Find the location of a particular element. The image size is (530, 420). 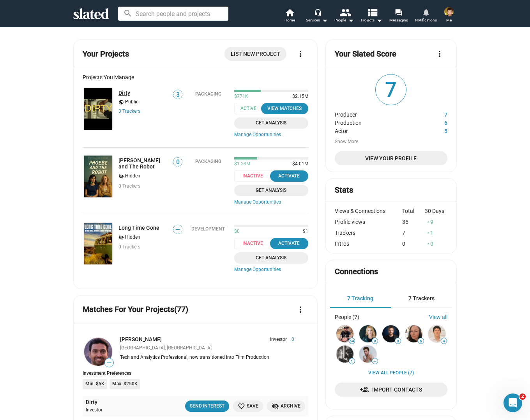

div: 9 is located at coordinates (436, 222).